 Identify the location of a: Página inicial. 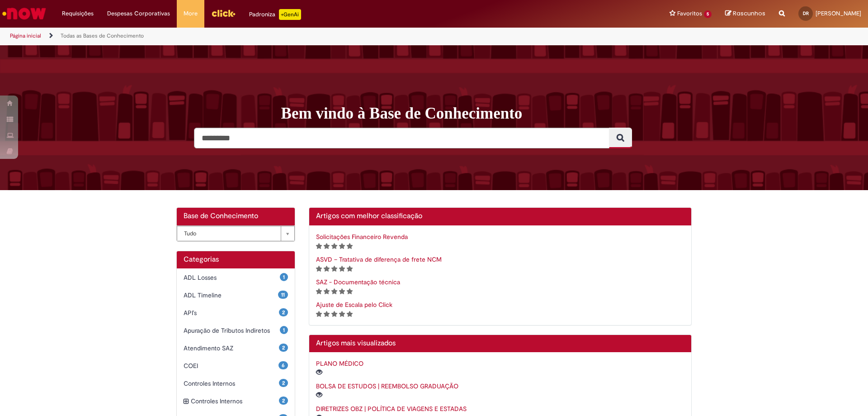
(25, 36).